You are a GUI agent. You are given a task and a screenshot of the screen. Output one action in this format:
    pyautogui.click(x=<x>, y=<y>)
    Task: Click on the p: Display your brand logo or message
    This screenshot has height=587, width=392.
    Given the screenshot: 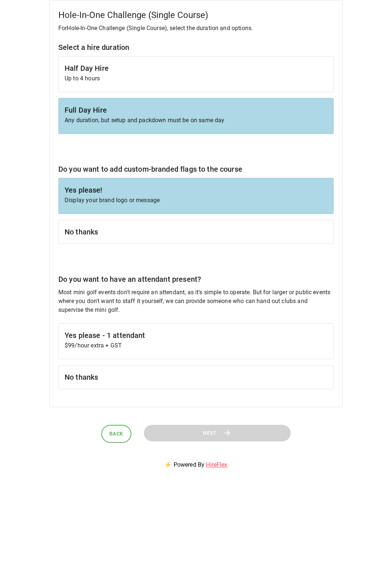 What is the action you would take?
    pyautogui.click(x=196, y=200)
    